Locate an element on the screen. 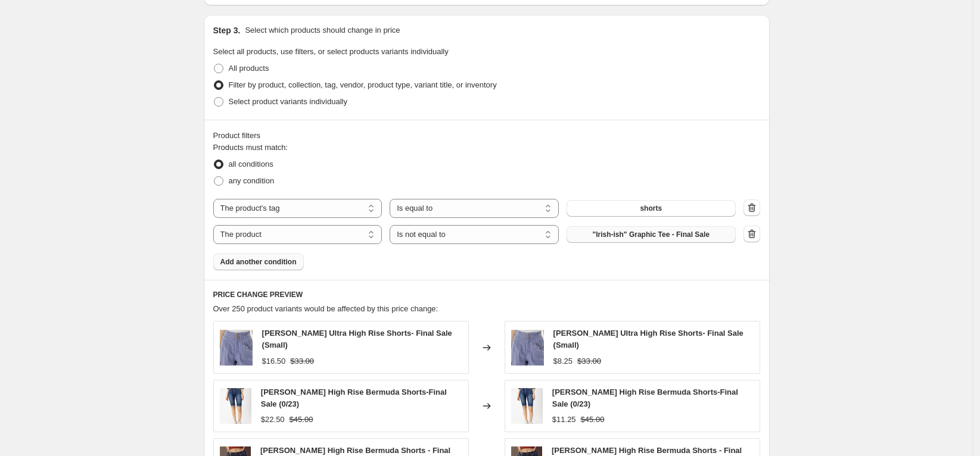 The image size is (980, 456). div: Product filters is located at coordinates (486, 136).